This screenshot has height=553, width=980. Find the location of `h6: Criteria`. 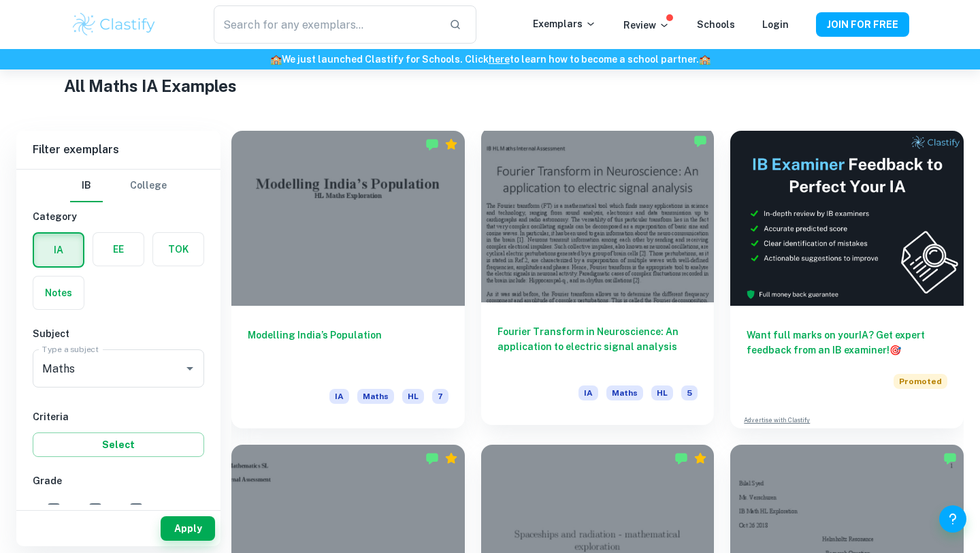

h6: Criteria is located at coordinates (119, 417).